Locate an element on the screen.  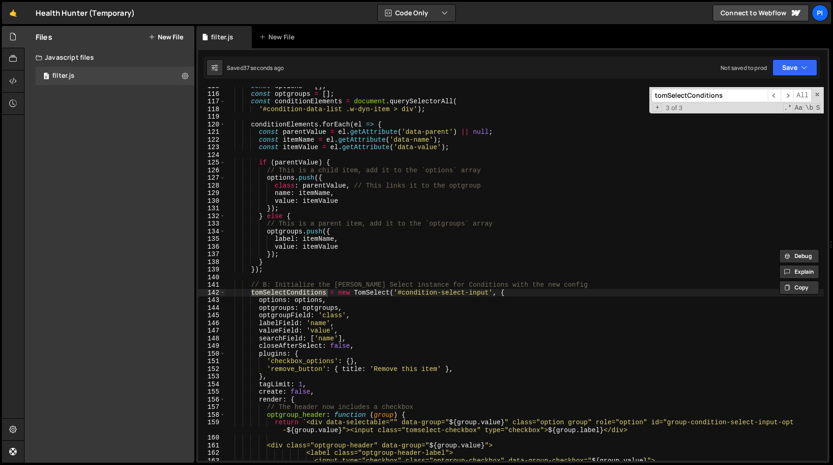
div: 132 is located at coordinates (212, 216).